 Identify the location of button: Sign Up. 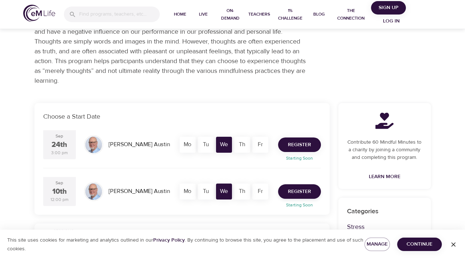
(389, 8).